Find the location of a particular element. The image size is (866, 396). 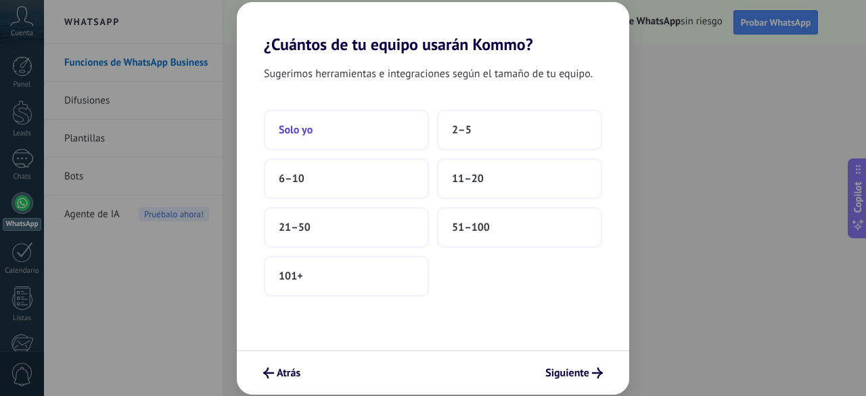

span: Solo yo is located at coordinates (296, 130).